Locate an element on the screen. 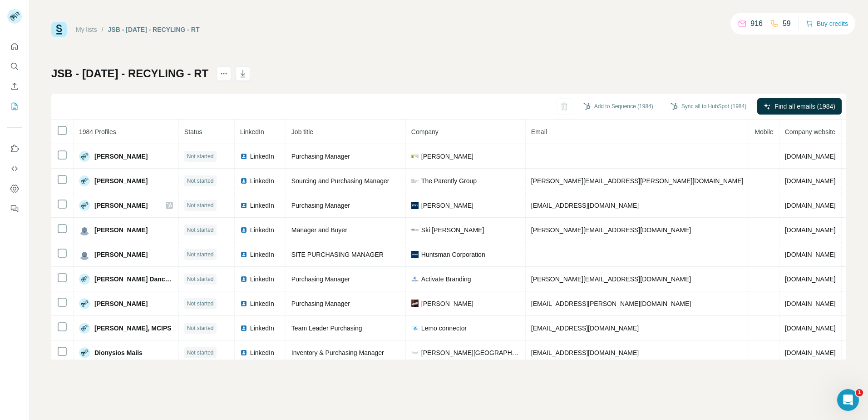  span: Email is located at coordinates (539, 132).